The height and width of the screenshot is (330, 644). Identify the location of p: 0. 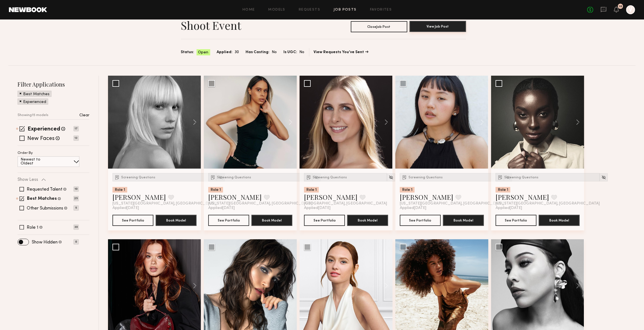
(76, 242).